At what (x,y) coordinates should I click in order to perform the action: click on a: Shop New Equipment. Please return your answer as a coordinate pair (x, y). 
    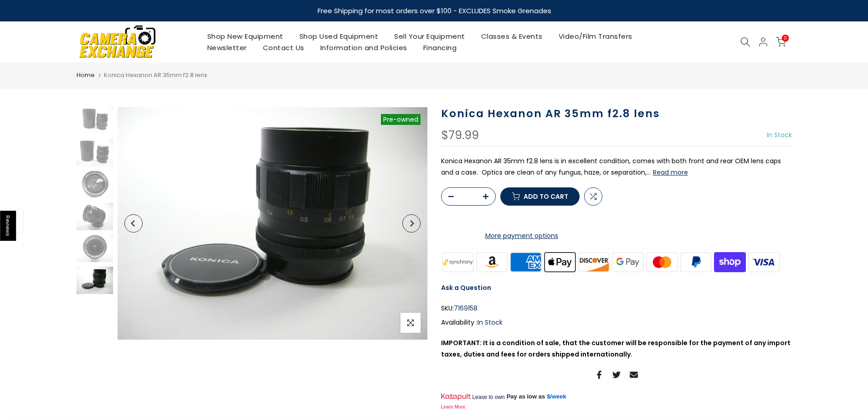
    Looking at the image, I should click on (245, 36).